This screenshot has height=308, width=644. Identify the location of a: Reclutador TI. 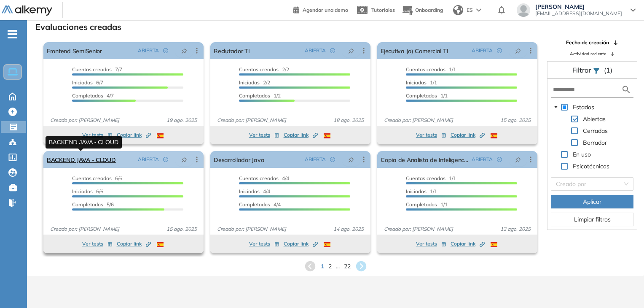
(232, 51).